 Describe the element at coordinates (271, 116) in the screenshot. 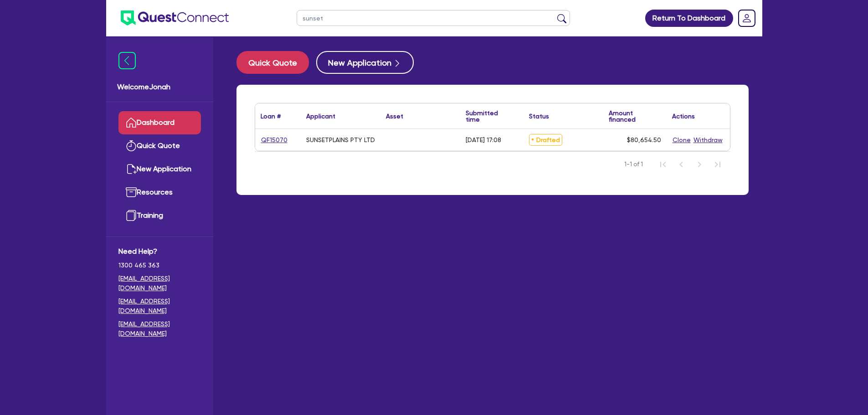

I see `div: Loan #` at that location.